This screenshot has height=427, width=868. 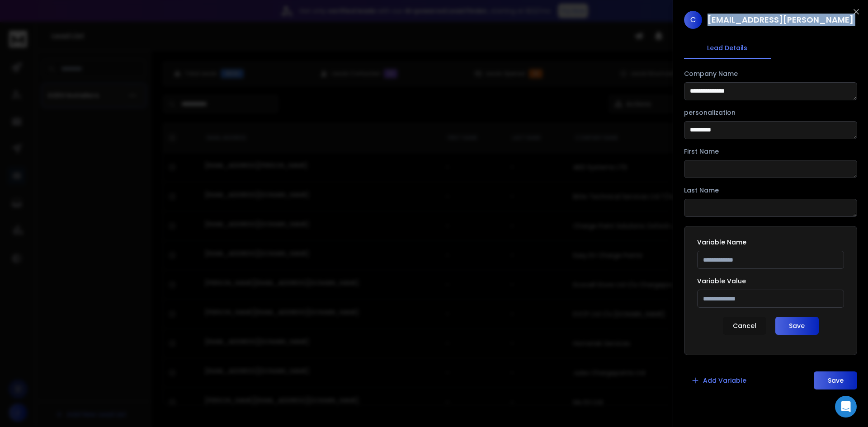 What do you see at coordinates (771, 281) in the screenshot?
I see `label: Variable Value` at bounding box center [771, 281].